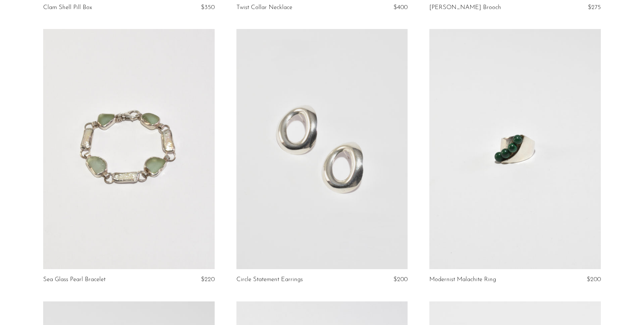 The height and width of the screenshot is (325, 644). What do you see at coordinates (67, 7) in the screenshot?
I see `a: Clam Shell Pill Box` at bounding box center [67, 7].